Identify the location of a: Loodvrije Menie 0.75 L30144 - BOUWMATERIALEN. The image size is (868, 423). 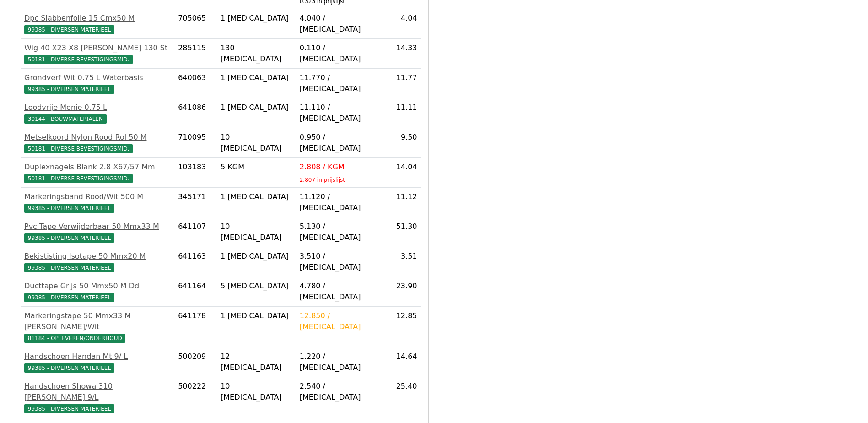
(97, 113).